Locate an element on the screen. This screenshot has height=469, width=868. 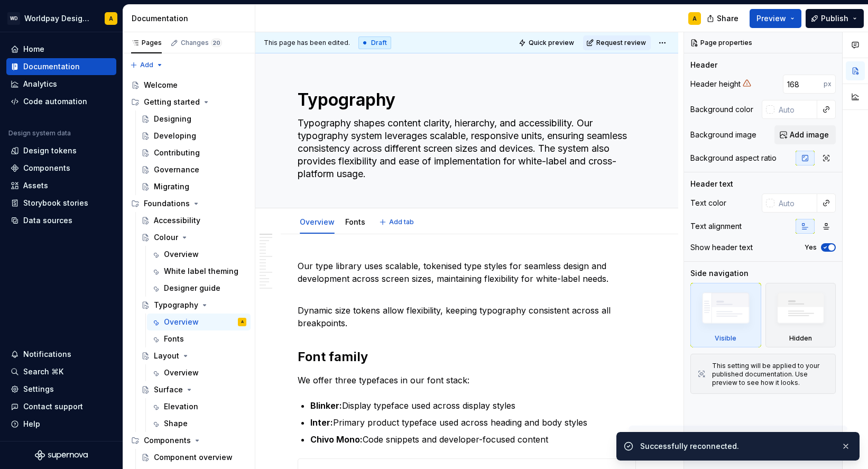
div: Background aspect ratio is located at coordinates (733, 158).